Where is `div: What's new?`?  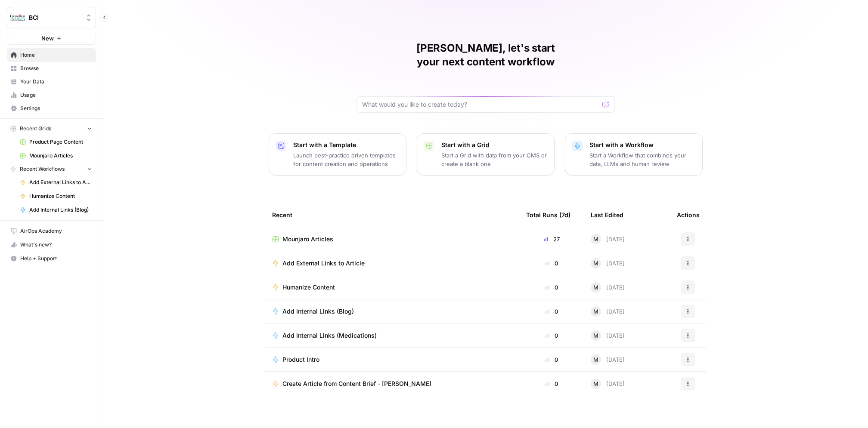 div: What's new? is located at coordinates (51, 245).